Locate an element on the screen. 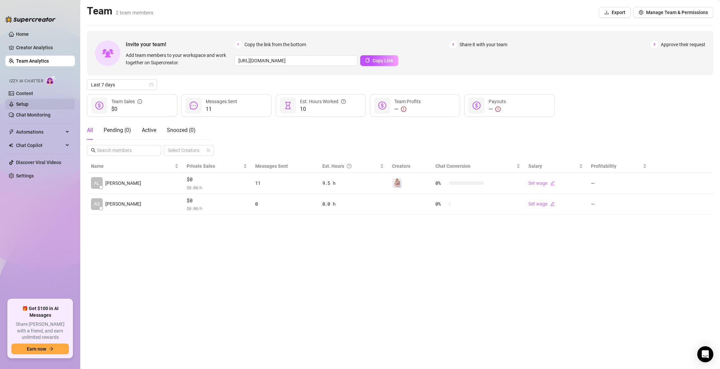 The width and height of the screenshot is (720, 369). span: Chat Conversion is located at coordinates (453, 166).